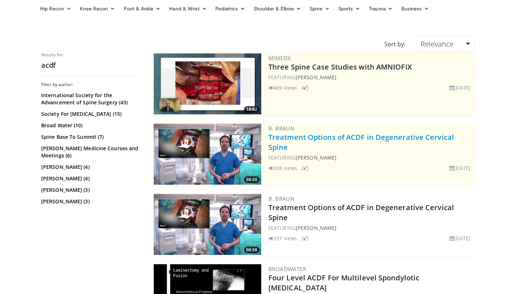  What do you see at coordinates (207, 84) in the screenshot?
I see `img: 34c974b5-e942-4b60-b0f4-1f83c610957b.300x170_q85_crop-smart_upscale.jpg` at bounding box center [207, 84].